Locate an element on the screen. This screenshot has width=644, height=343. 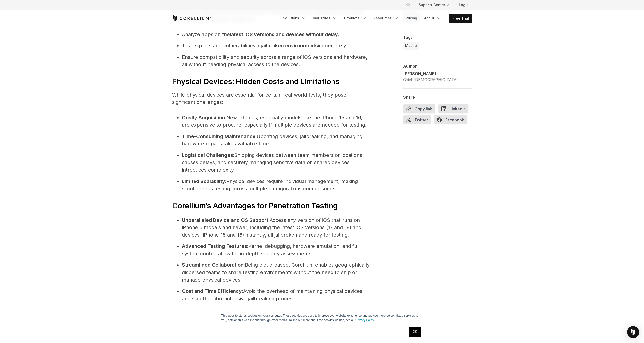
strong: Snapshots and Rollbacks: is located at coordinates (212, 310).